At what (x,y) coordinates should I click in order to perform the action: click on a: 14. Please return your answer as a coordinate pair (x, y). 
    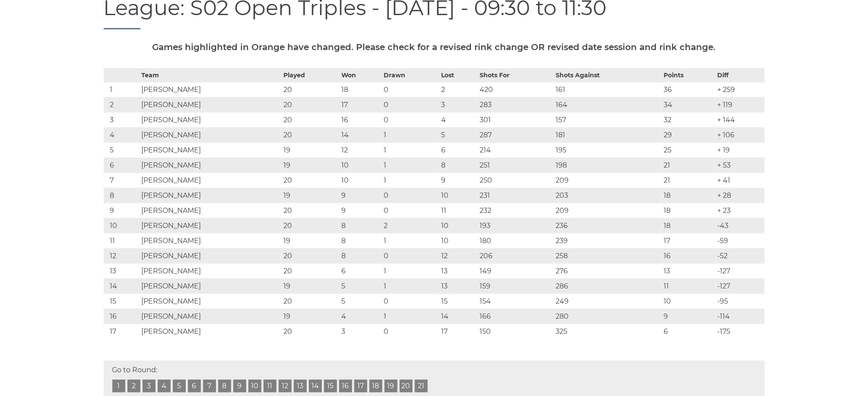
    Looking at the image, I should click on (315, 386).